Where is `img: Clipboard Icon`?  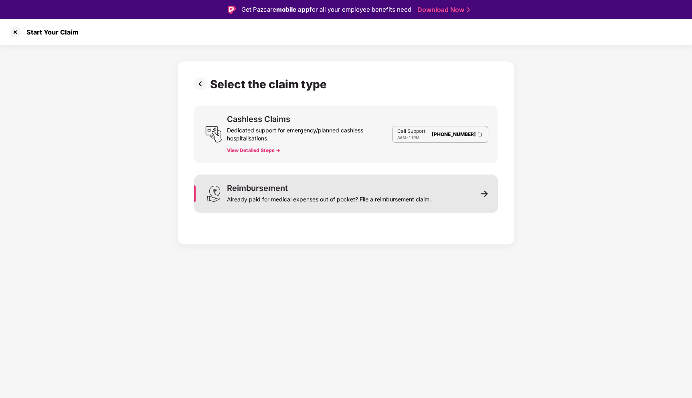 img: Clipboard Icon is located at coordinates (480, 134).